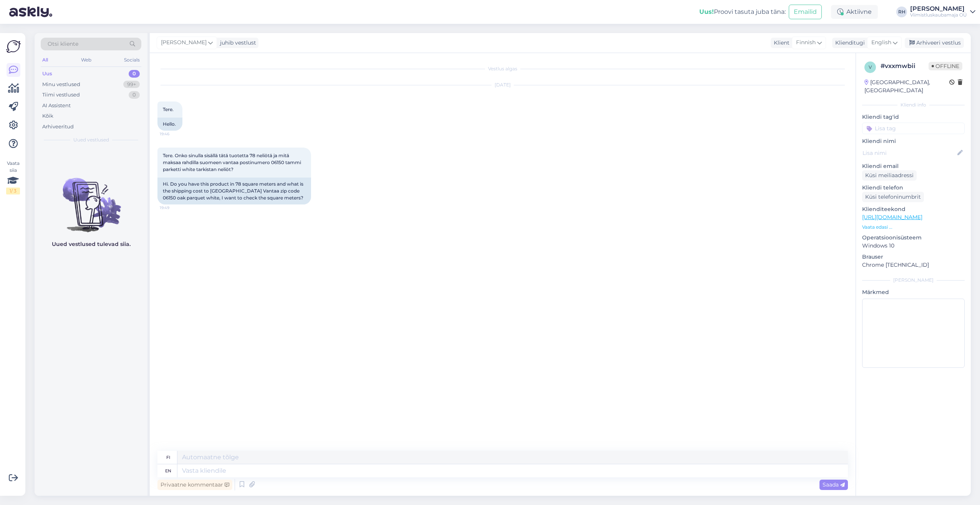 This screenshot has height=505, width=980. Describe the element at coordinates (913, 292) in the screenshot. I see `p: Märkmed` at that location.